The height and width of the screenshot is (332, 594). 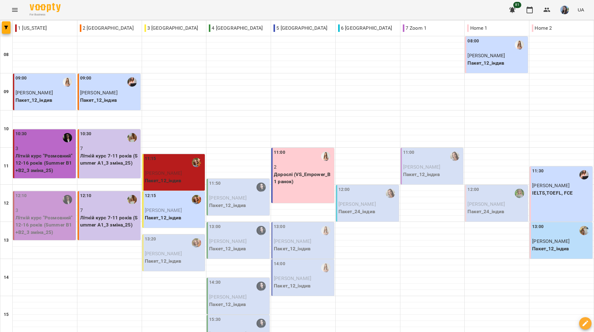 I want to click on img: Коляда Юлія Алішерівна, so click(x=584, y=175).